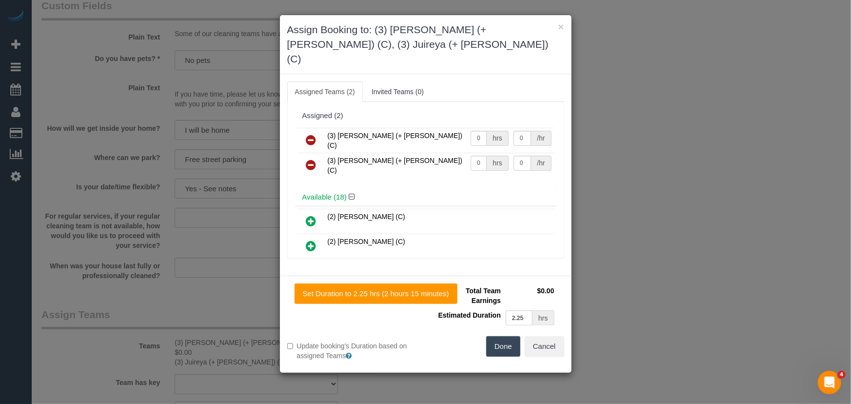 This screenshot has height=404, width=851. I want to click on a: Invited Teams (0), so click(397, 92).